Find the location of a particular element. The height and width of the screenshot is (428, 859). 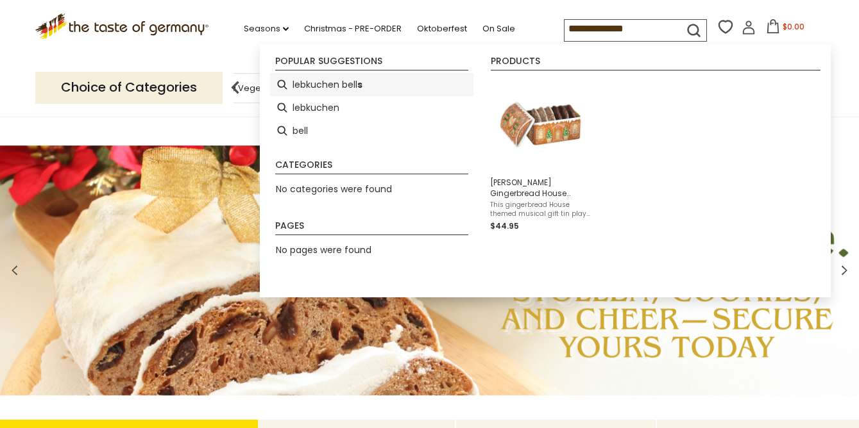

div: Instant Search Results is located at coordinates (545, 171).